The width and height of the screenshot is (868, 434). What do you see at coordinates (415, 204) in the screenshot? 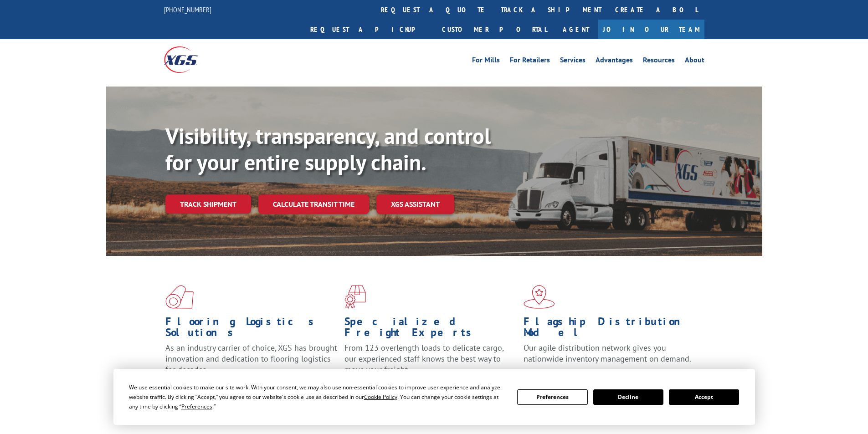
I see `a: XGS ASSISTANT` at bounding box center [415, 204].